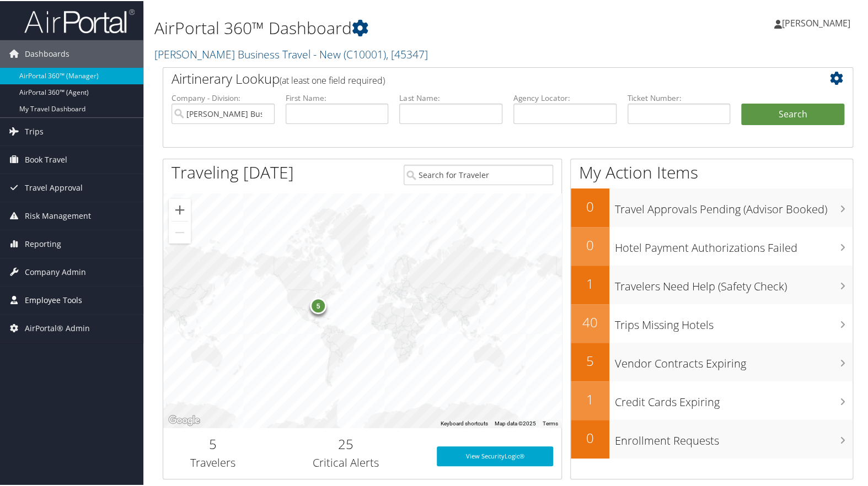 Image resolution: width=868 pixels, height=486 pixels. Describe the element at coordinates (515, 422) in the screenshot. I see `span: Map data ©2025` at that location.